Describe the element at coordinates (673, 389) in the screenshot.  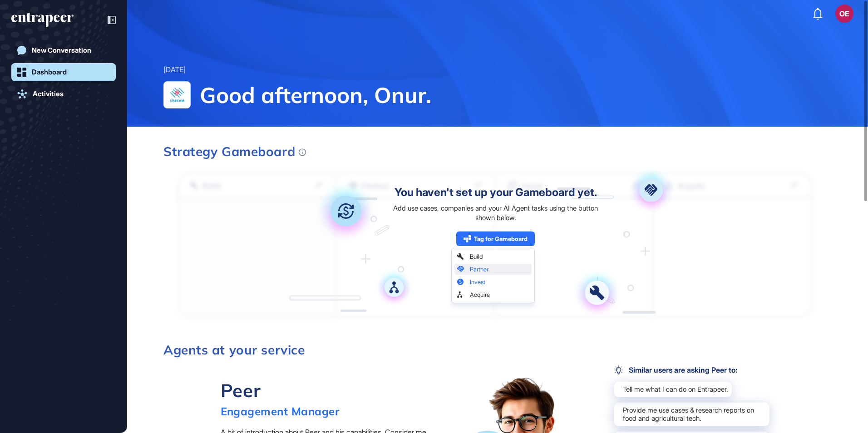
I see `div: Tell me what I can do on Entrapeer.` at that location.